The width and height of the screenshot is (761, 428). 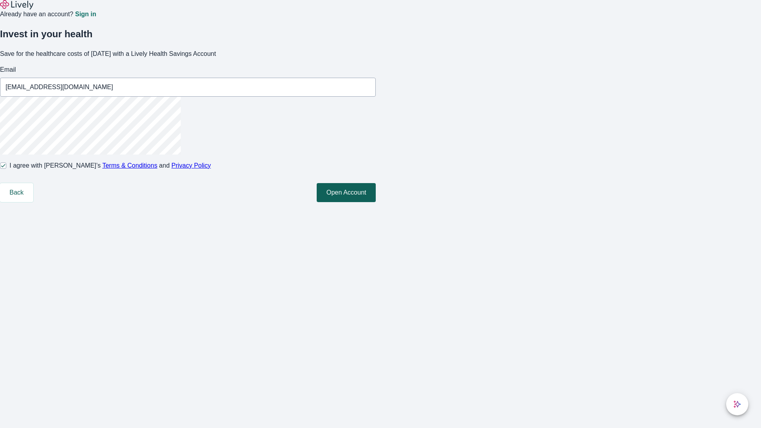 I want to click on button: Open Account, so click(x=346, y=193).